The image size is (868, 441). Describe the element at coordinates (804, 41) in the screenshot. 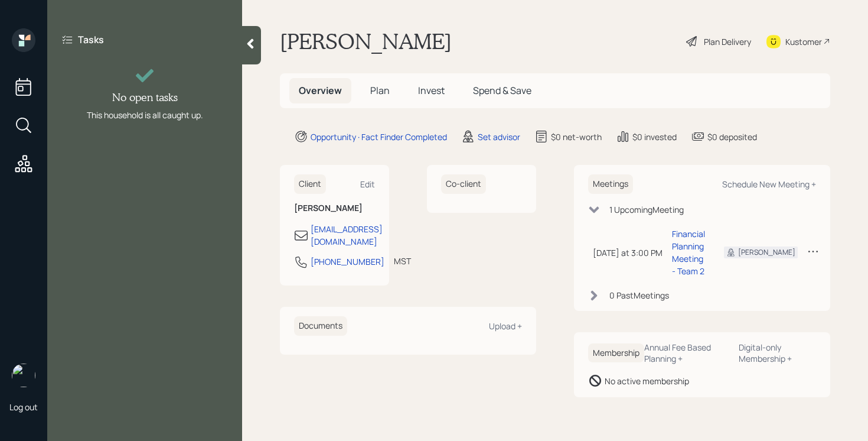

I see `div: Kustomer` at that location.